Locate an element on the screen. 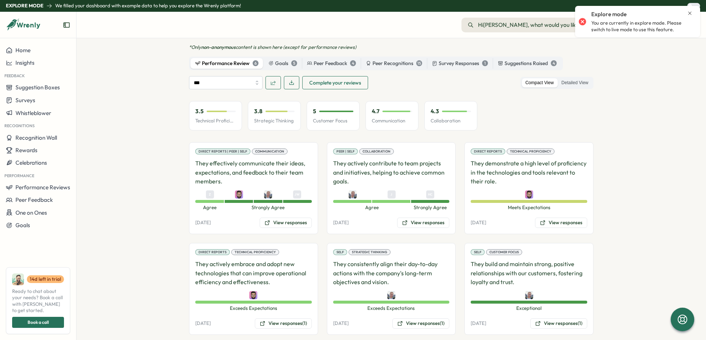 This screenshot has width=706, height=340. div: Direct Reports | Peer | Self is located at coordinates (223, 151).